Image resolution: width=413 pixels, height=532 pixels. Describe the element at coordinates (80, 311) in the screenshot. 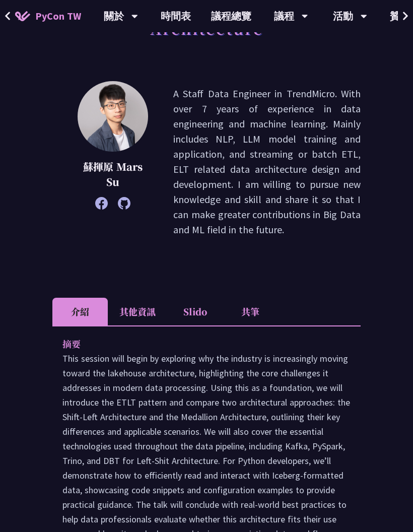

I see `li: 介紹` at that location.